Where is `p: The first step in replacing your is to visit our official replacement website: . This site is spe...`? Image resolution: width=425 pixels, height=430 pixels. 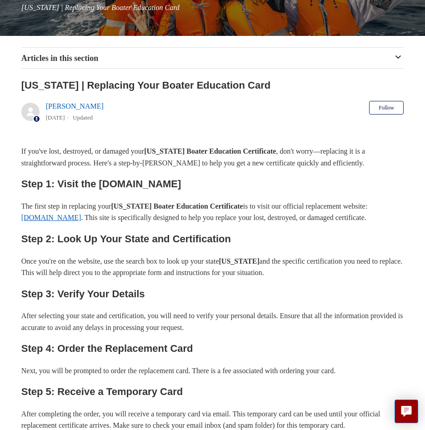 p: The first step in replacing your is to visit our official replacement website: . This site is spe... is located at coordinates (213, 212).